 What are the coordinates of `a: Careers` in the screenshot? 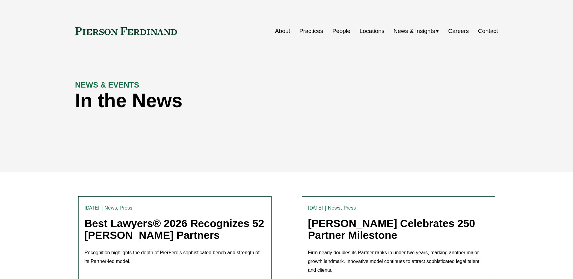 It's located at (459, 31).